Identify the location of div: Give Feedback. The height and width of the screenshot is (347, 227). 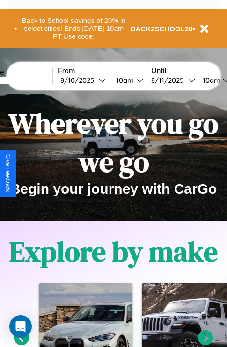
(8, 173).